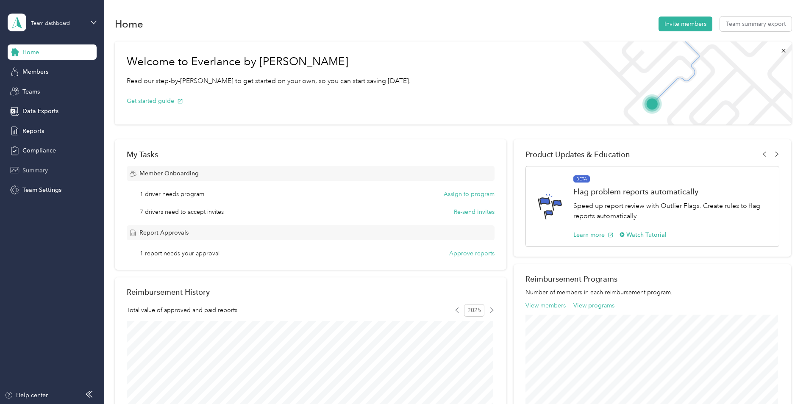 This screenshot has width=806, height=404. Describe the element at coordinates (755, 24) in the screenshot. I see `button: Team summary export` at that location.